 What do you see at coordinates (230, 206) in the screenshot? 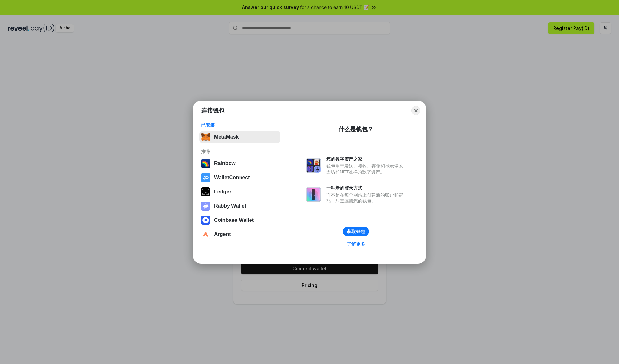
I see `div: Rabby Wallet` at bounding box center [230, 206].